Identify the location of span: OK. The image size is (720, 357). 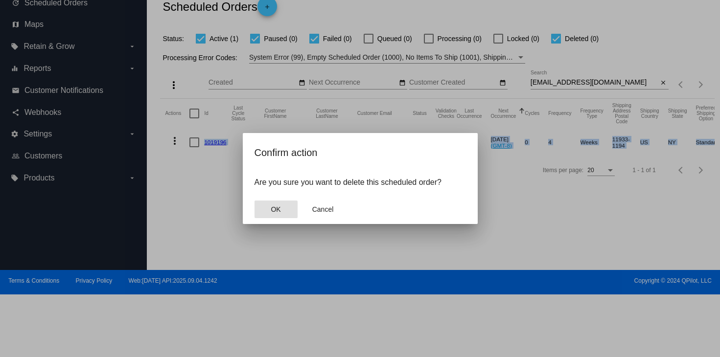
(276, 210).